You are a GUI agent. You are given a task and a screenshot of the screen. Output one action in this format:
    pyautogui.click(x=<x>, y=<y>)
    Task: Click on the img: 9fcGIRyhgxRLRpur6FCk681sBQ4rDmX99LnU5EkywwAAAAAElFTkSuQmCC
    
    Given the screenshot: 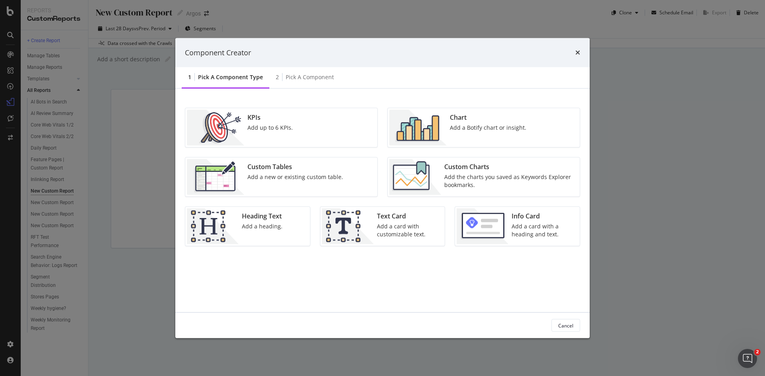 What is the action you would take?
    pyautogui.click(x=482, y=227)
    